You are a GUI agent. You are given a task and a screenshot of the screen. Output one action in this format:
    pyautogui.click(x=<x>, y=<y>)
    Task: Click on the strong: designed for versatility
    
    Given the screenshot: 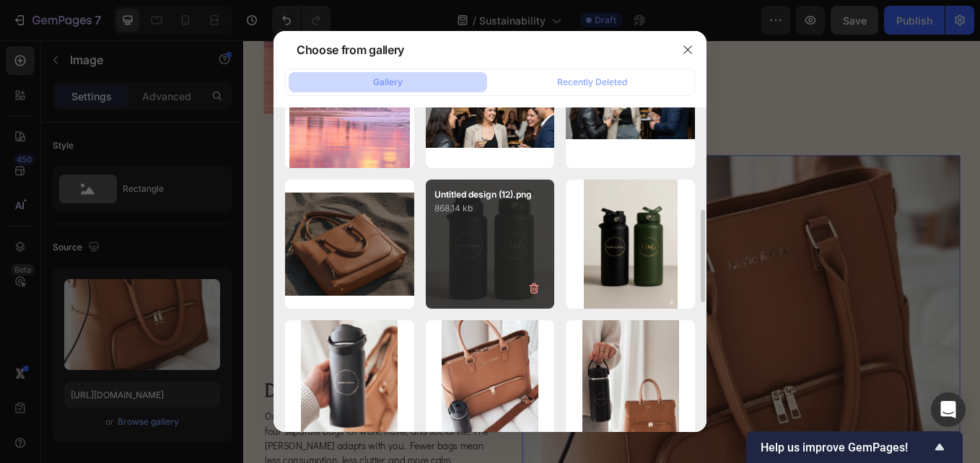 What is the action you would take?
    pyautogui.click(x=134, y=411)
    